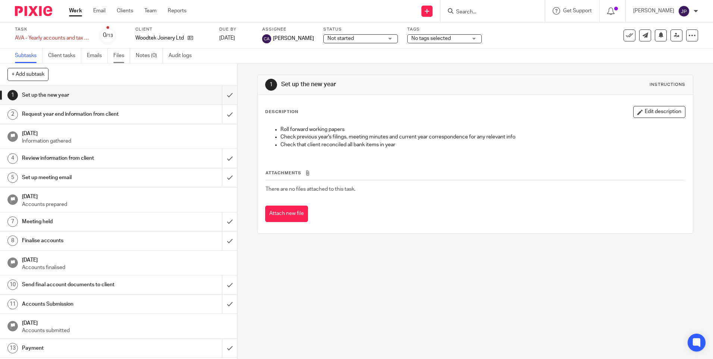  What do you see at coordinates (86, 158) in the screenshot?
I see `h1: Review information from client` at bounding box center [86, 158].